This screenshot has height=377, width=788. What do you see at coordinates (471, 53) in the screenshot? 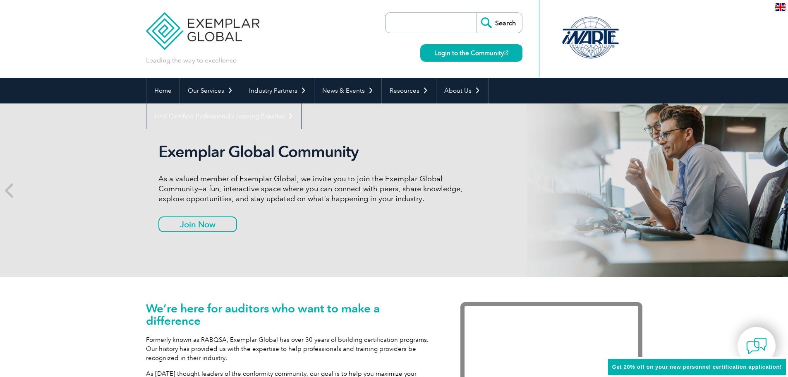
I see `a: Login to the Community` at bounding box center [471, 53].